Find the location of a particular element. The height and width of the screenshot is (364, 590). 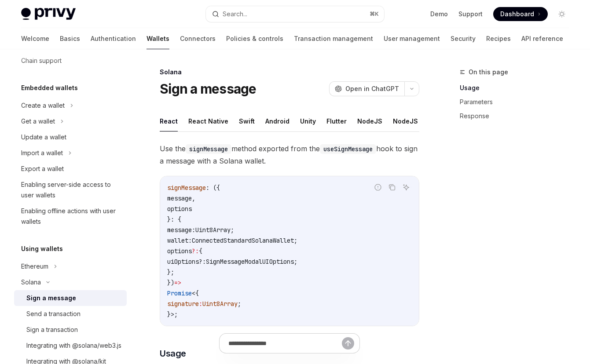

a: Demo is located at coordinates (439, 14).